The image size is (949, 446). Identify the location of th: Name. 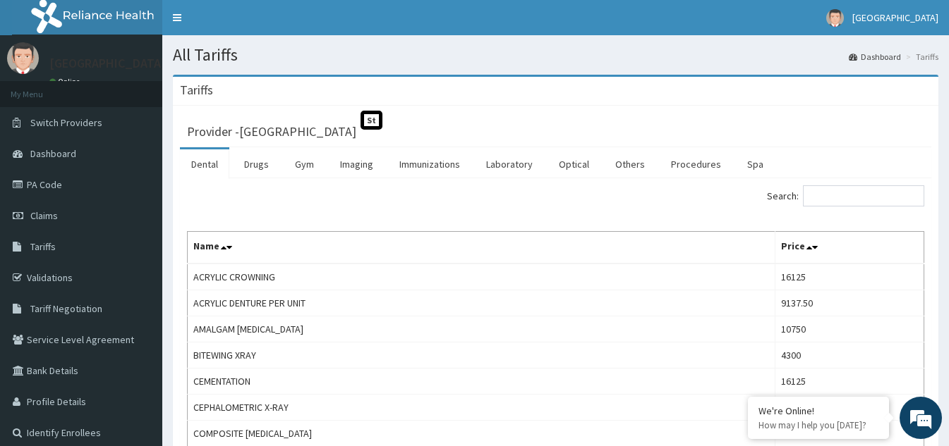
(481, 248).